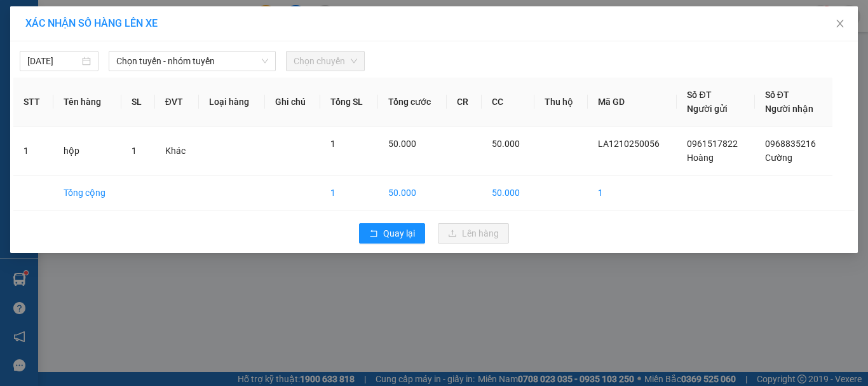  I want to click on span: close, so click(840, 23).